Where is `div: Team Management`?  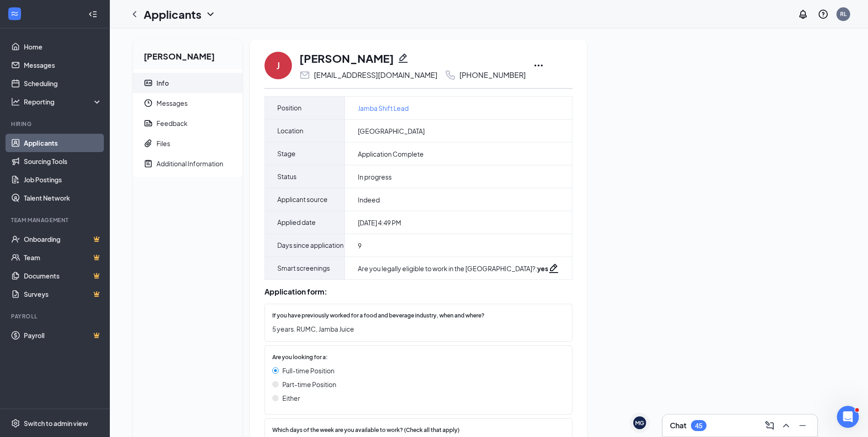
div: Team Management is located at coordinates (55, 220).